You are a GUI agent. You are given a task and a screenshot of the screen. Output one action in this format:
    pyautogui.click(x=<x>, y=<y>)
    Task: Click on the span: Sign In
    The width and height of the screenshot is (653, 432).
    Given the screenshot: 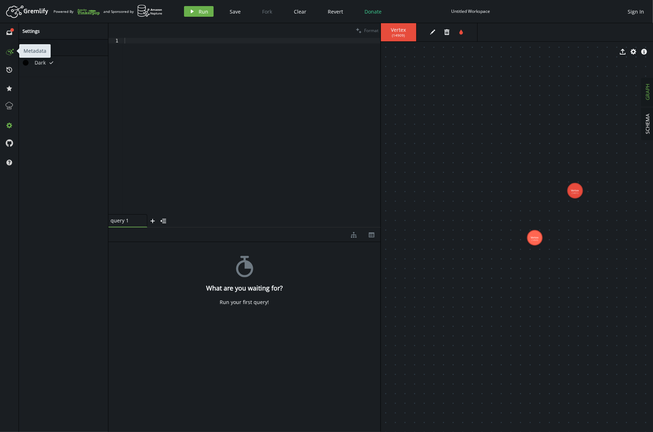 What is the action you would take?
    pyautogui.click(x=636, y=11)
    